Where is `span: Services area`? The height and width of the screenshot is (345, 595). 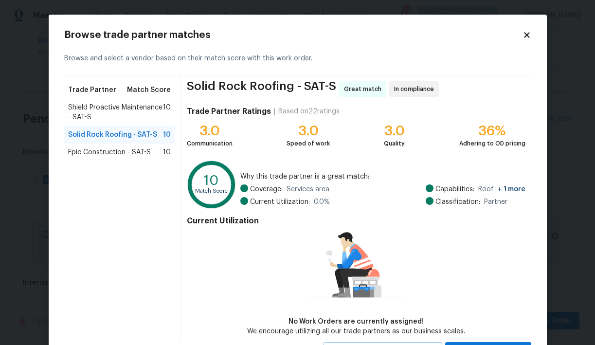
span: Services area is located at coordinates (308, 189).